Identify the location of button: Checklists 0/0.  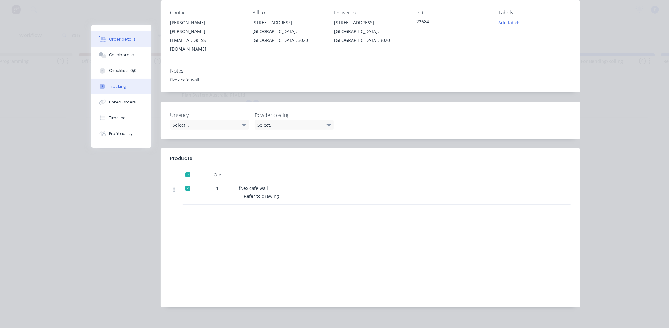
(121, 71).